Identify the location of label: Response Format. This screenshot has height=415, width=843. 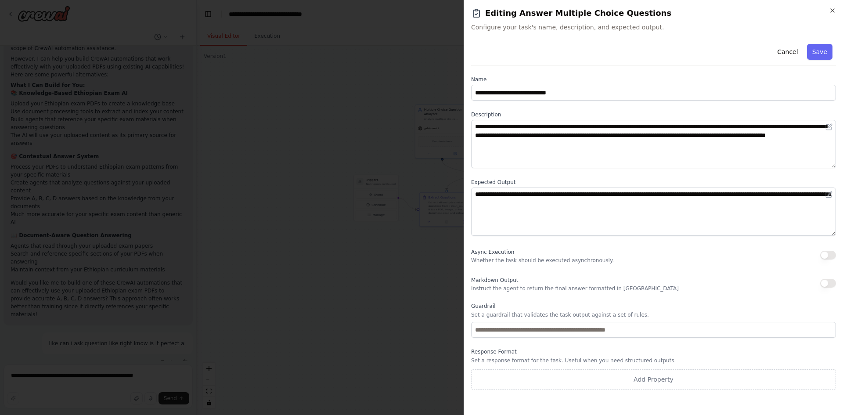
(654, 352).